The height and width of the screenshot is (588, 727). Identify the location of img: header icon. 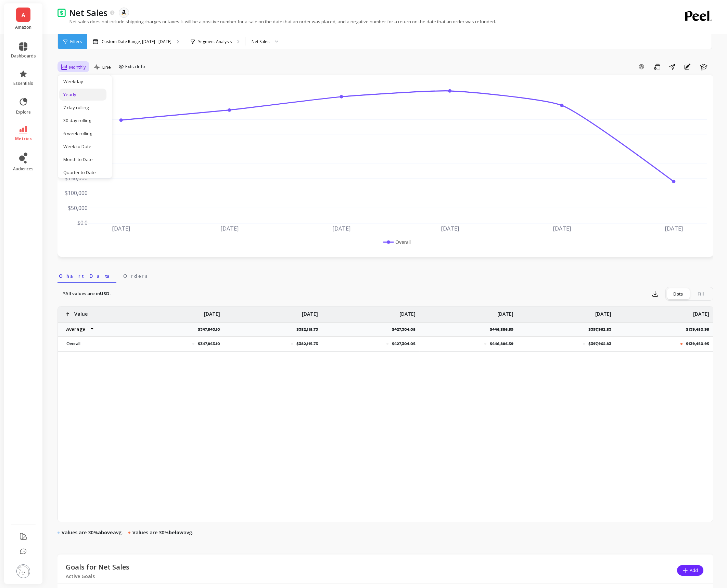
(61, 12).